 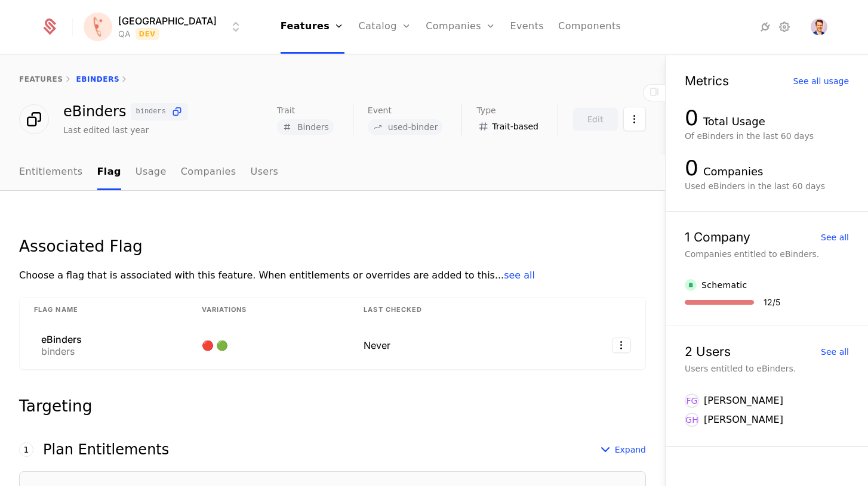 What do you see at coordinates (332, 406) in the screenshot?
I see `div: Targeting` at bounding box center [332, 406].